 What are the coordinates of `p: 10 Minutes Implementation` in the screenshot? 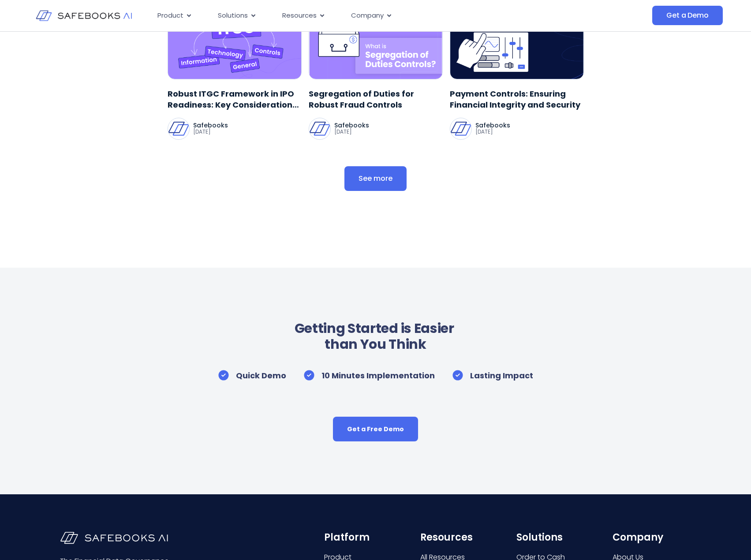 It's located at (378, 376).